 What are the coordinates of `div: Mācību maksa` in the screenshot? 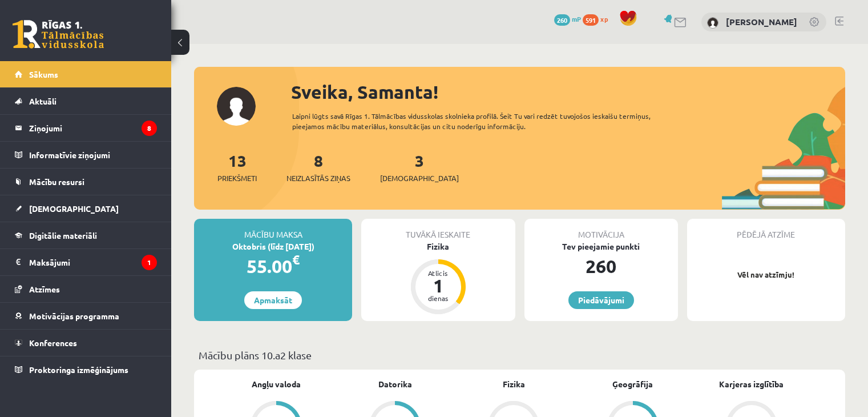 It's located at (273, 230).